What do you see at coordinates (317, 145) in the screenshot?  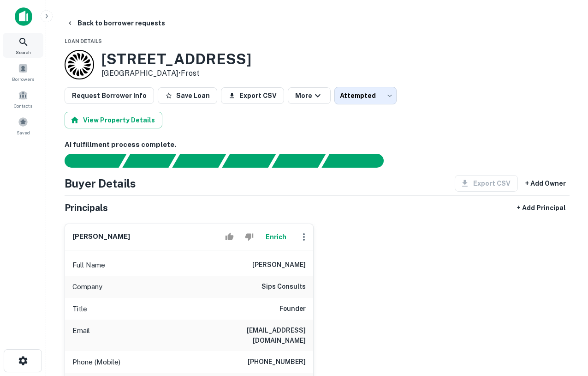 I see `h6: AI fulfillment process complete.` at bounding box center [317, 145].